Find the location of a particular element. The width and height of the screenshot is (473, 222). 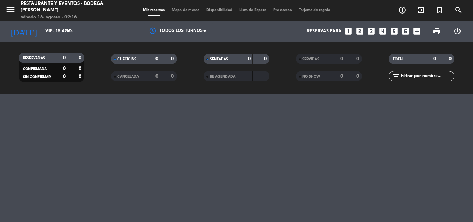

span: Mapa de mesas is located at coordinates (185, 10).